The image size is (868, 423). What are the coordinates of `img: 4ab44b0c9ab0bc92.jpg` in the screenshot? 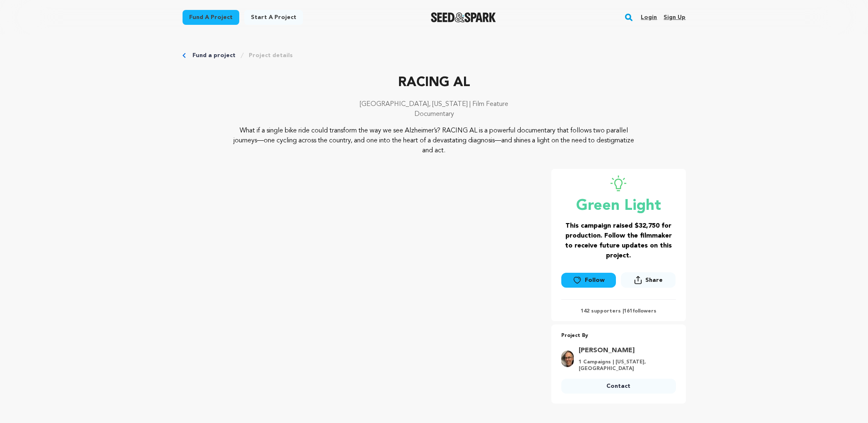 It's located at (567, 359).